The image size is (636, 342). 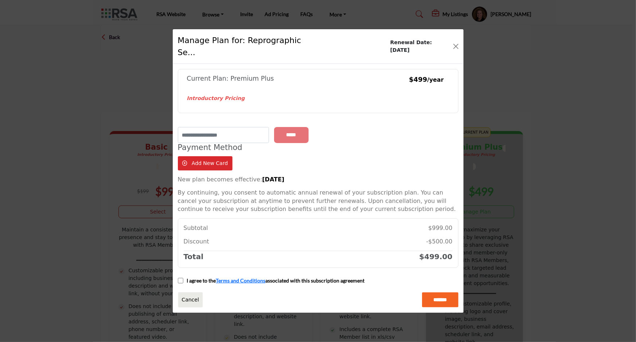 What do you see at coordinates (436, 256) in the screenshot?
I see `h5: $499.00` at bounding box center [436, 256].